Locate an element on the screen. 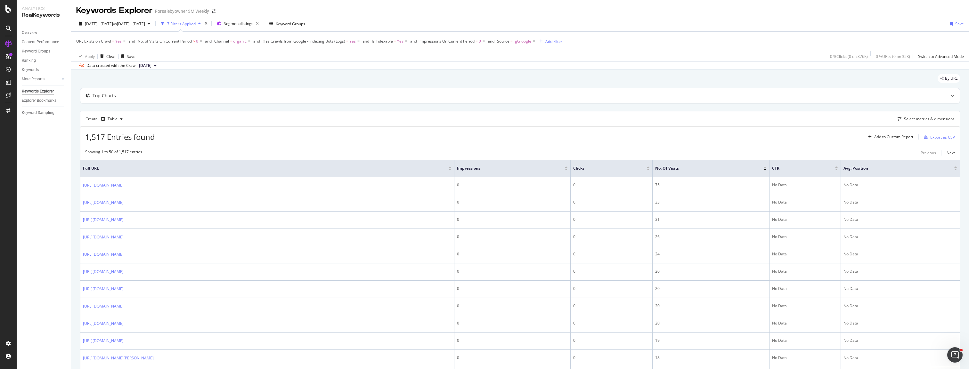 This screenshot has width=969, height=369. button: 7 Filters Applied is located at coordinates (181, 24).